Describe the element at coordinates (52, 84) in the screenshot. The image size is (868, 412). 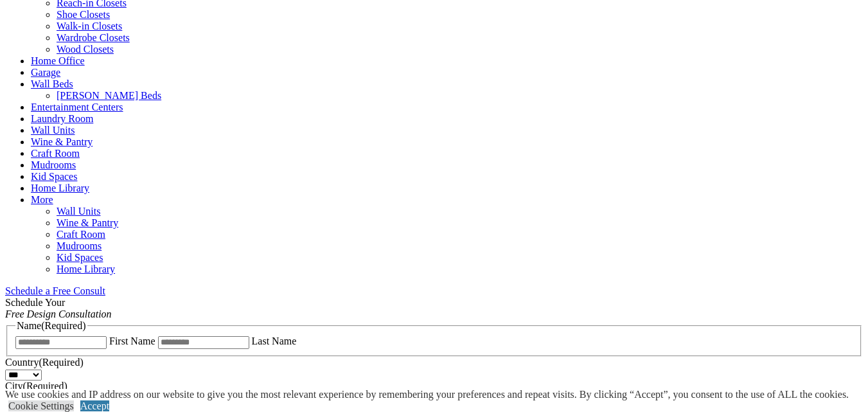
I see `a: Wall Beds` at that location.